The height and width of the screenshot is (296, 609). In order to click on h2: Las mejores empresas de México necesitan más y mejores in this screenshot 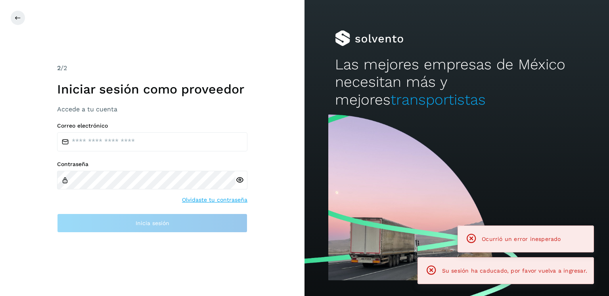, I will do `click(456, 82)`.